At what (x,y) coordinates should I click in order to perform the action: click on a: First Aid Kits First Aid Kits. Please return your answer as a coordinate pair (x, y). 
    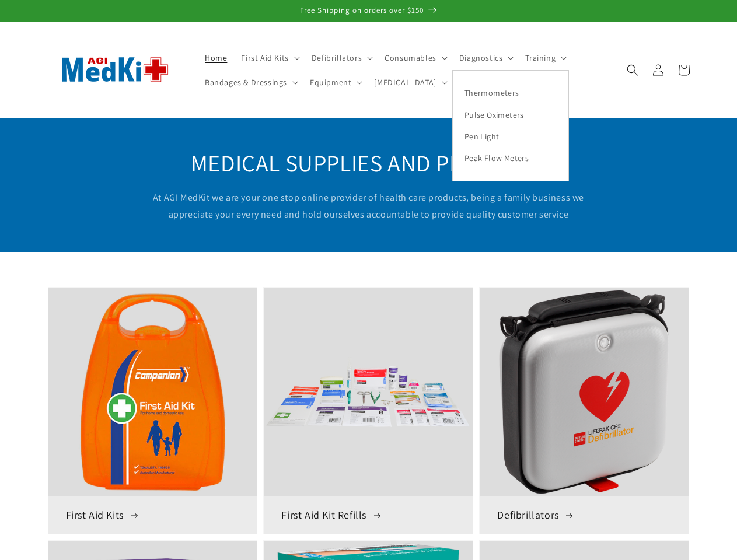
    Looking at the image, I should click on (153, 410).